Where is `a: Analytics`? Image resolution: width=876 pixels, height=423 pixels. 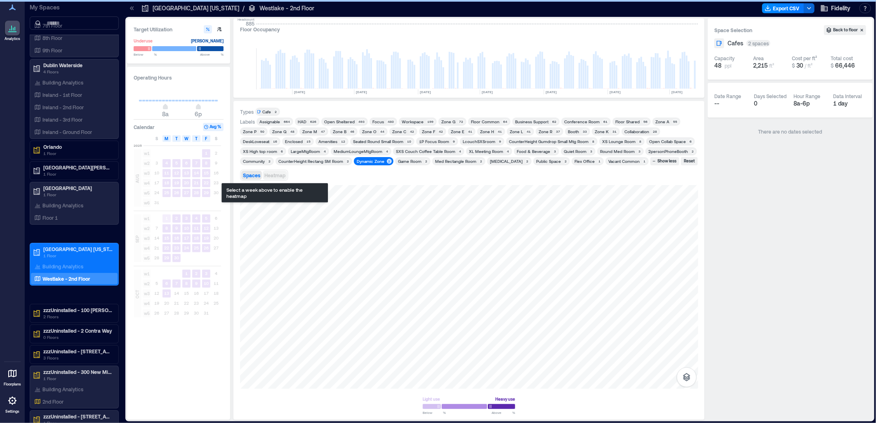
a: Analytics is located at coordinates (12, 31).